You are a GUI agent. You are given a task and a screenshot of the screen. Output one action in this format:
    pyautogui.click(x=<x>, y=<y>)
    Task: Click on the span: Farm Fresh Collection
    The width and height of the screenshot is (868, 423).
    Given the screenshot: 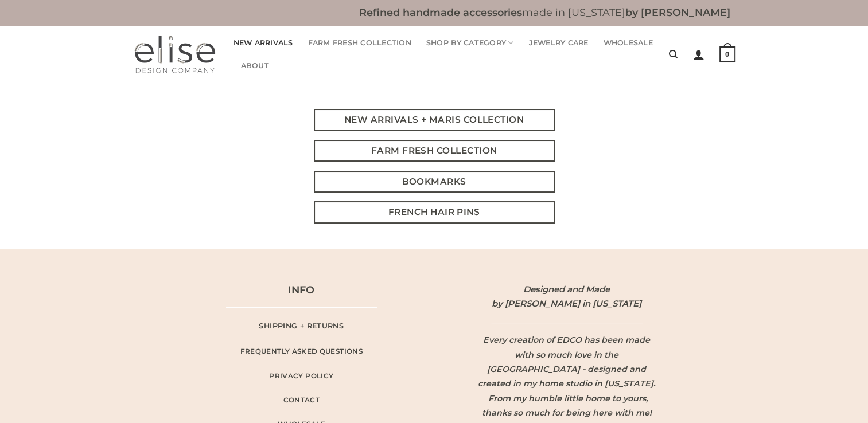 What is the action you would take?
    pyautogui.click(x=434, y=151)
    